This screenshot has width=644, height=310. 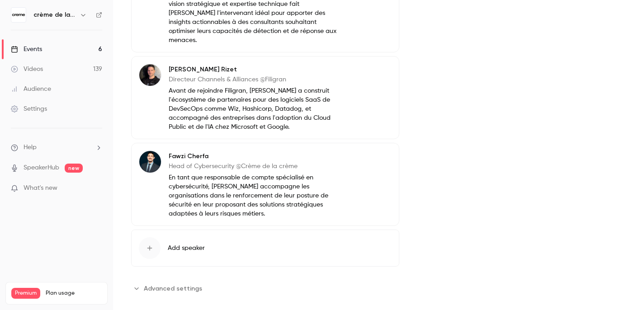 What do you see at coordinates (150, 75) in the screenshot?
I see `img: Olivier Rizet` at bounding box center [150, 75].